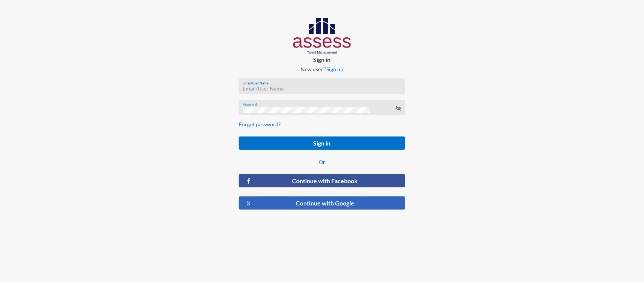 This screenshot has width=644, height=282. I want to click on img: AssessLogoo.svg, so click(322, 36).